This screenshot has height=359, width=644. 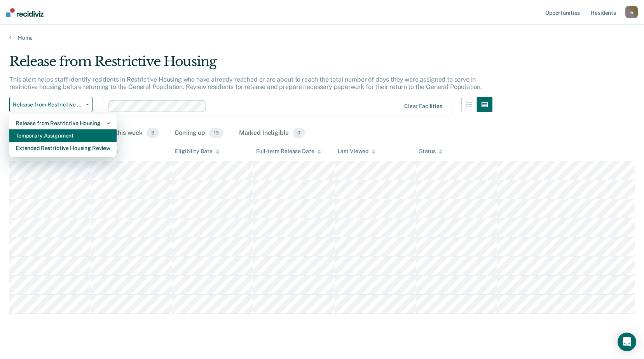 I want to click on p: This alert helps staff identify residents in Restrictive Housing who have already reached or are ..., so click(x=246, y=83).